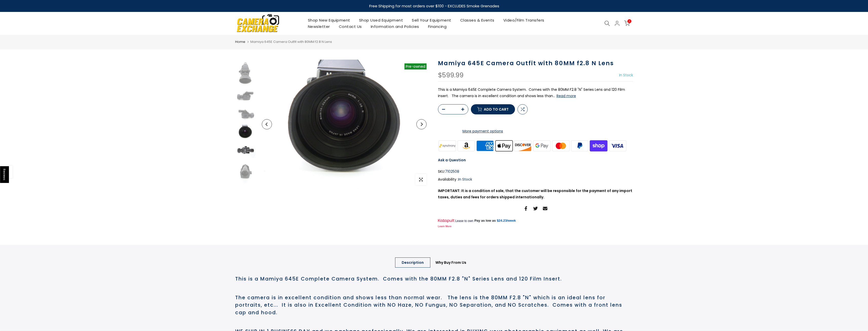  Describe the element at coordinates (431, 20) in the screenshot. I see `a: Sell Your Equipment` at that location.